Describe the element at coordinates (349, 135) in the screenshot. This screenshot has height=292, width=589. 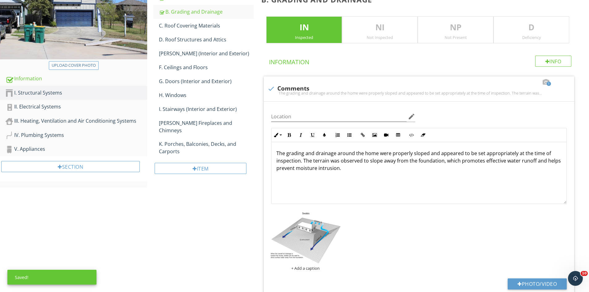
I see `button: Unordered List` at that location.